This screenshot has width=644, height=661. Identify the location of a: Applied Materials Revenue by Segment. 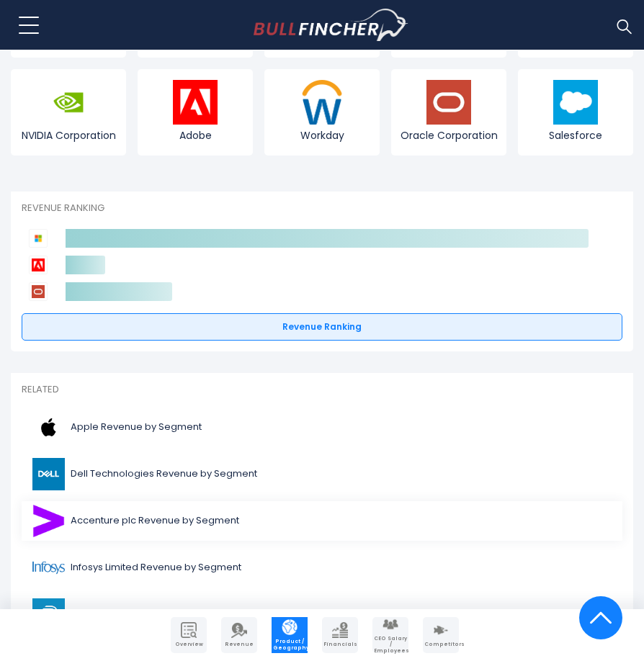
(322, 614).